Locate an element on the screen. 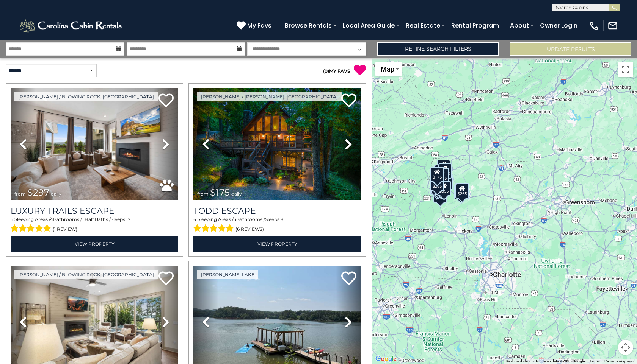  span: (1 review) is located at coordinates (65, 229).